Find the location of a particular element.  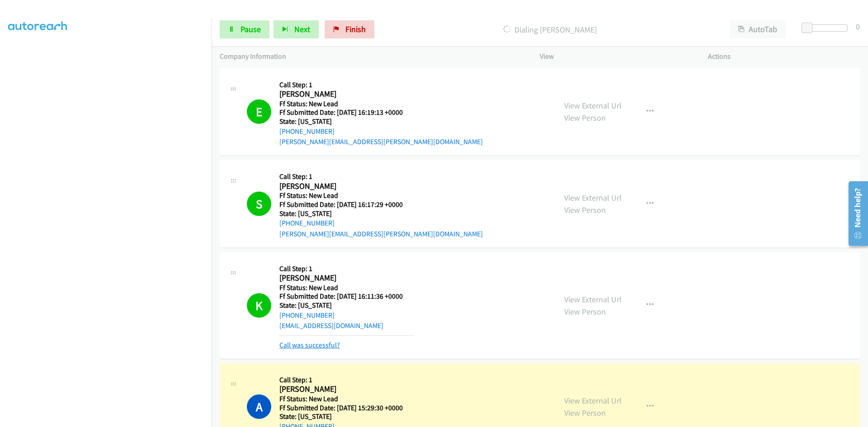

h1: A is located at coordinates (259, 407).